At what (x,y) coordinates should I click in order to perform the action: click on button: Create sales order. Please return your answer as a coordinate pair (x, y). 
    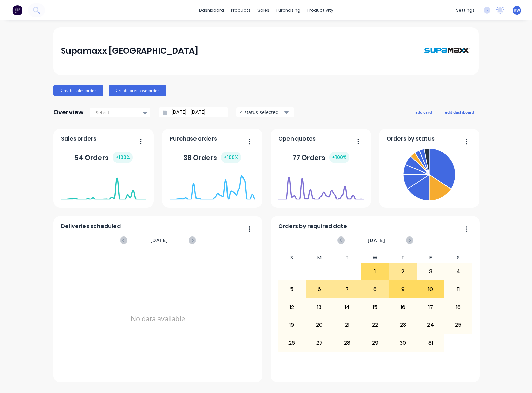
    Looking at the image, I should click on (78, 90).